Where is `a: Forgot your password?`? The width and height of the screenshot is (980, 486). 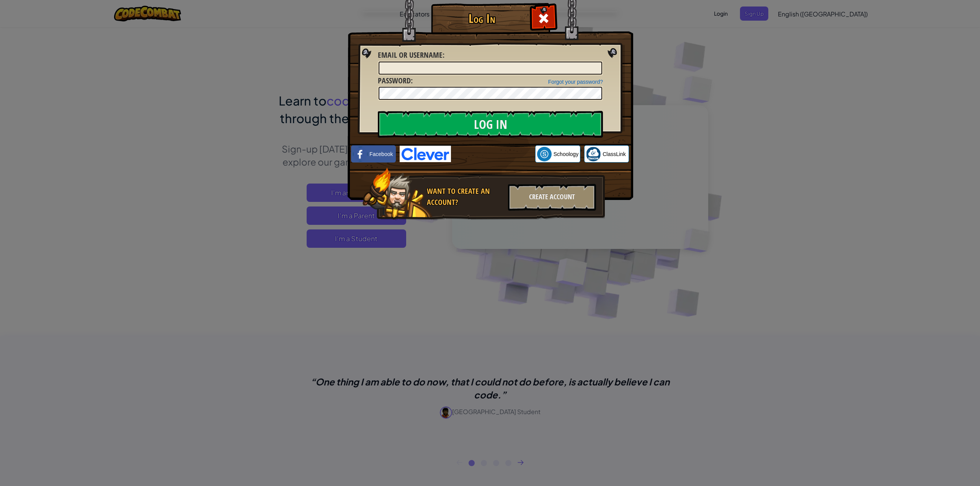
a: Forgot your password? is located at coordinates (575, 82).